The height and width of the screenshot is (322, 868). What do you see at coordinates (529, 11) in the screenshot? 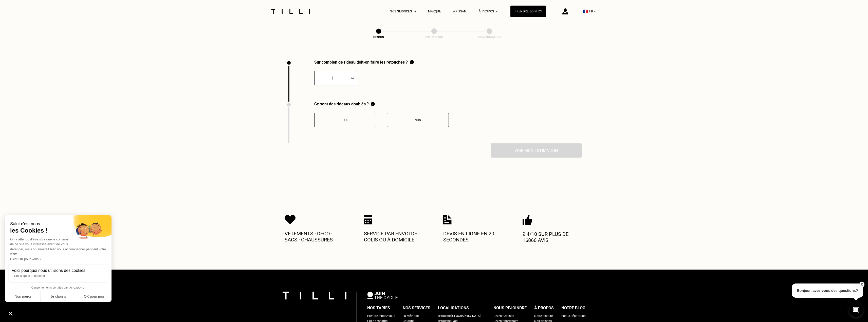
I see `div: Prendre soin ici` at bounding box center [529, 11].